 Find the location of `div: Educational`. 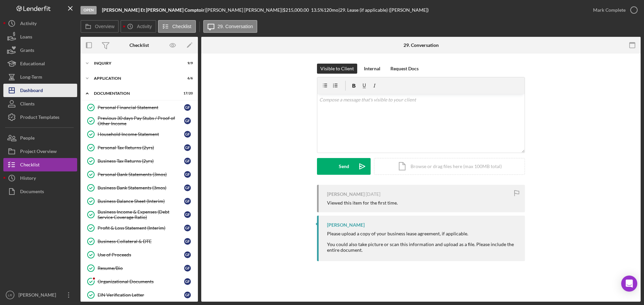

div: Educational is located at coordinates (32, 64).